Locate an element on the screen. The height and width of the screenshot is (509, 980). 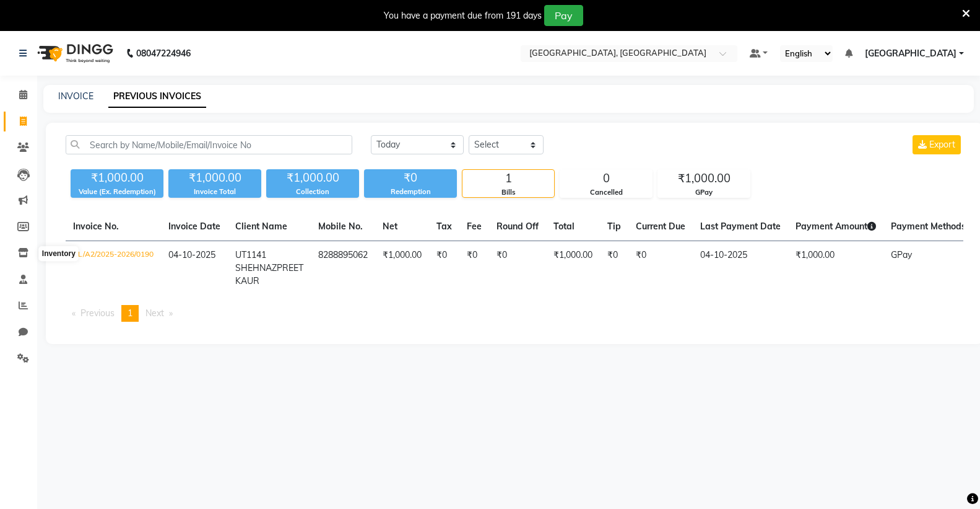
div: Invoice Total is located at coordinates (215, 192).